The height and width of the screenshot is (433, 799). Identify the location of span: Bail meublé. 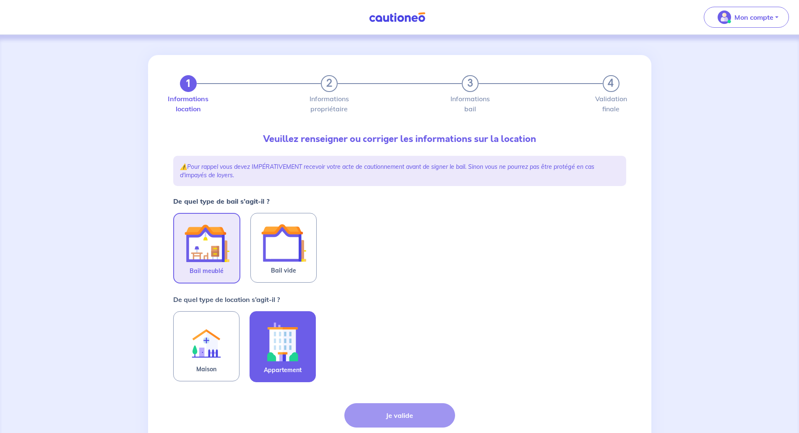
(206, 271).